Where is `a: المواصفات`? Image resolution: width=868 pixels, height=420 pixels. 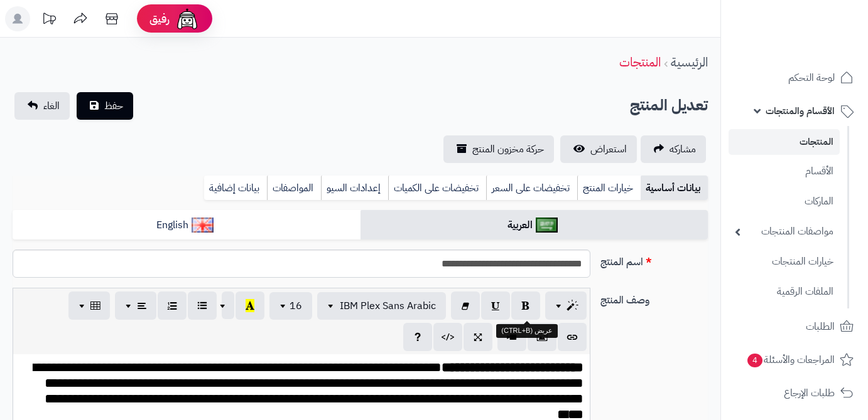 a: المواصفات is located at coordinates (294, 188).